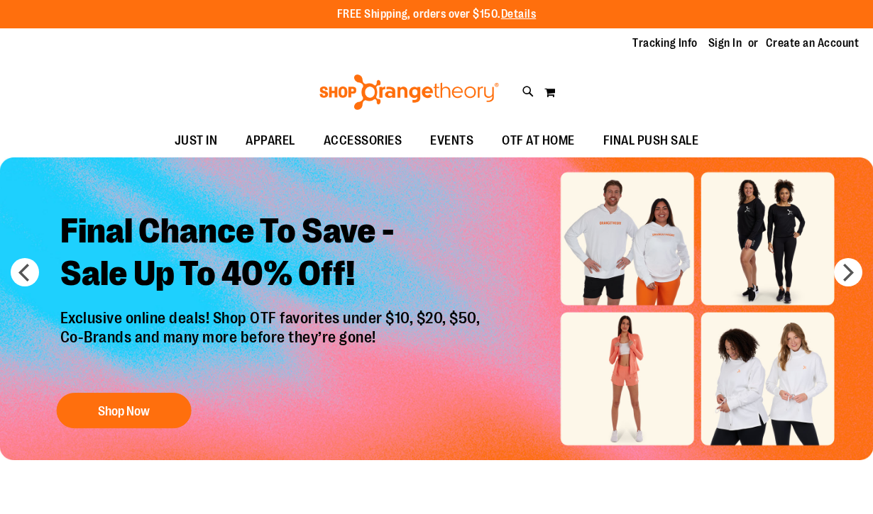  Describe the element at coordinates (451, 141) in the screenshot. I see `span: EVENTS` at that location.